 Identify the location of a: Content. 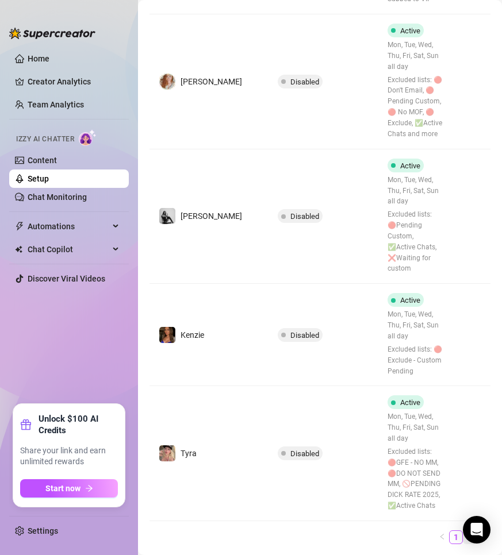
(42, 160).